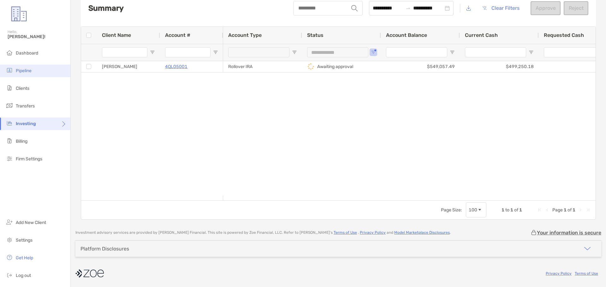  What do you see at coordinates (22, 88) in the screenshot?
I see `span: Clients` at bounding box center [22, 88].